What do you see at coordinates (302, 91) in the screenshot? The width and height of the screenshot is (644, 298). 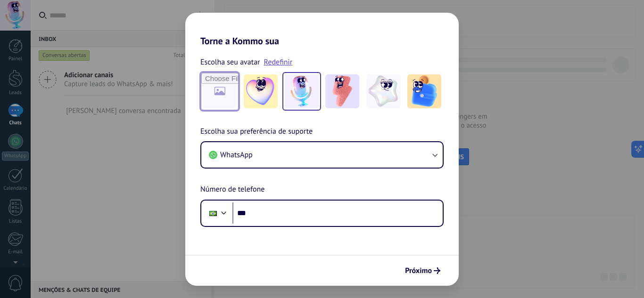 I see `img: -2.jpeg` at bounding box center [302, 91].